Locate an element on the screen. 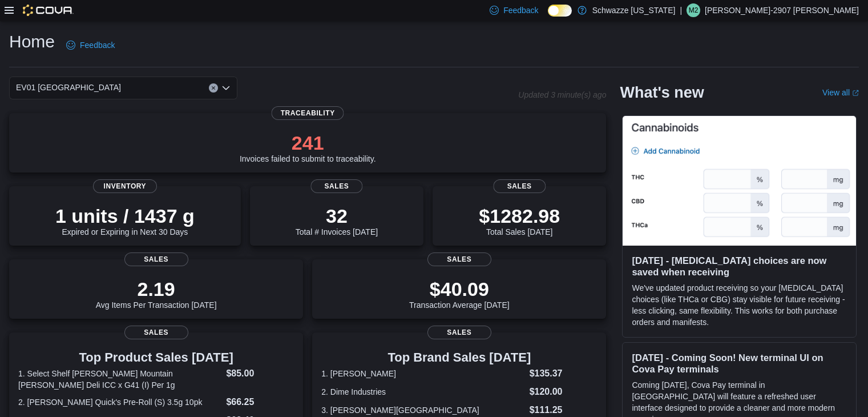 Image resolution: width=868 pixels, height=417 pixels. button: Clear input is located at coordinates (214, 88).